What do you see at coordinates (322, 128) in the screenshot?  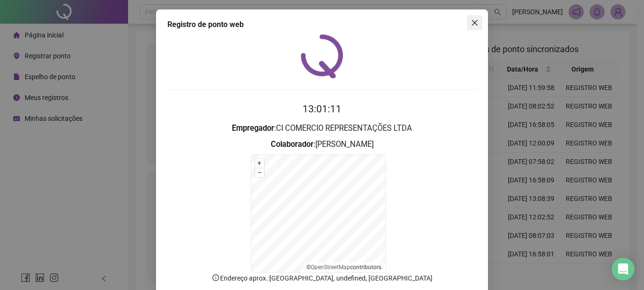 I see `h3: : CI COMERCIO REPRESENTAÇÕES LTDA` at bounding box center [322, 128].